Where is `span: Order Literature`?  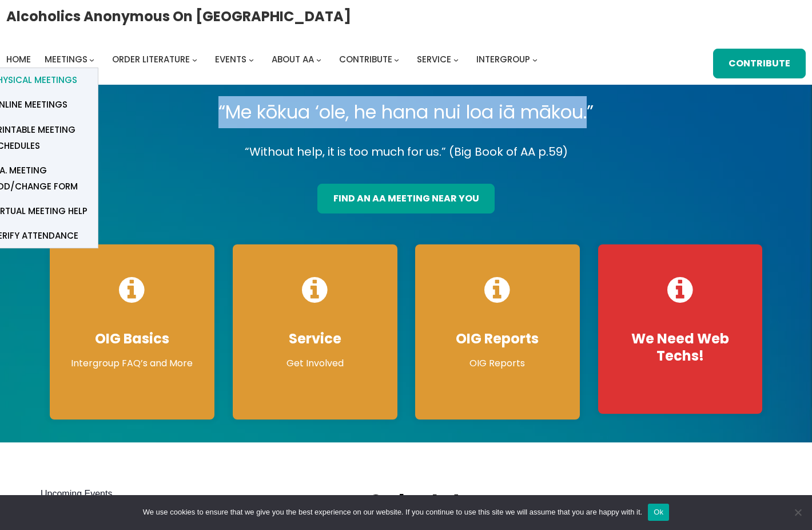
span: Order Literature is located at coordinates (151, 59).